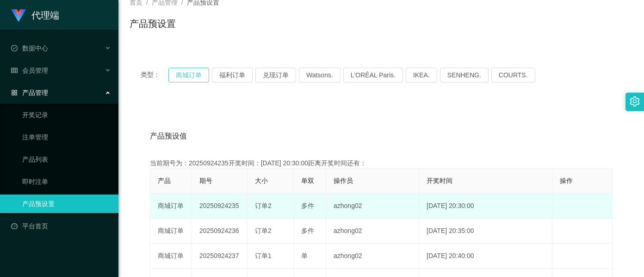 The image size is (644, 277). What do you see at coordinates (421, 75) in the screenshot?
I see `button: IKEA.` at bounding box center [421, 75].